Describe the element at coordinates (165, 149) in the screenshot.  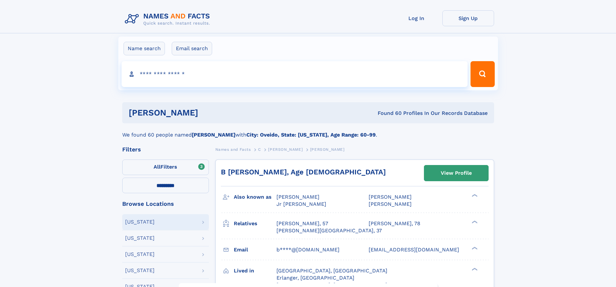
I see `div: Filters` at that location.